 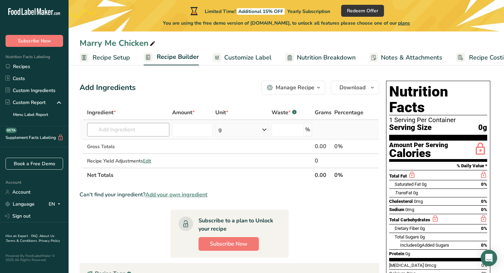 What do you see at coordinates (355, 88) in the screenshot?
I see `button: Download` at bounding box center [355, 88].